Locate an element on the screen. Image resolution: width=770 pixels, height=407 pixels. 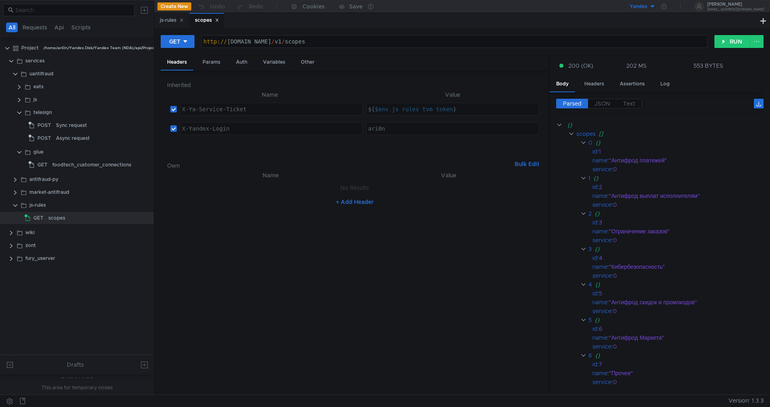
div: Assertions is located at coordinates (632, 84).